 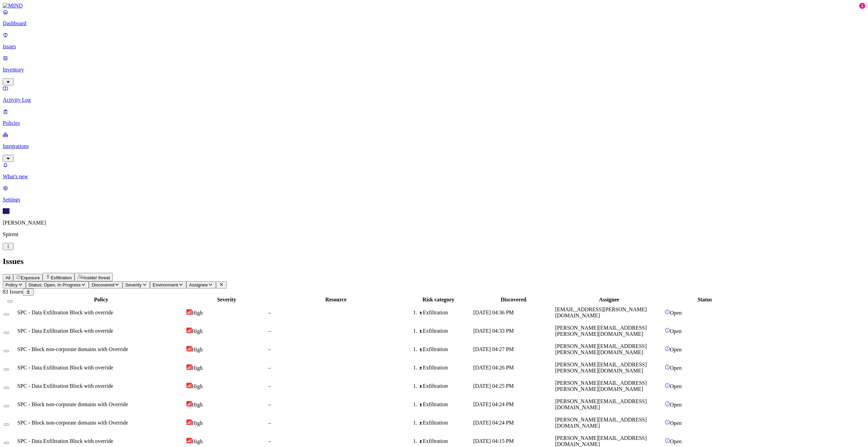 What do you see at coordinates (30, 277) in the screenshot?
I see `span: Exposure` at bounding box center [30, 277].